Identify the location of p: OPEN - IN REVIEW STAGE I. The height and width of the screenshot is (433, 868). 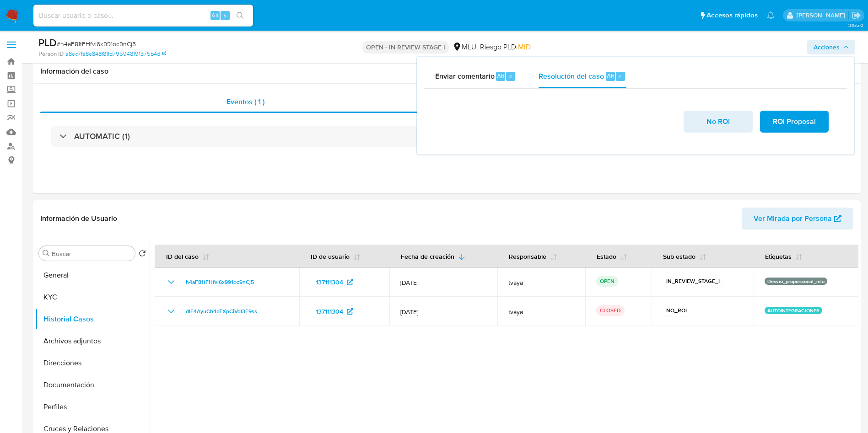
(405, 47).